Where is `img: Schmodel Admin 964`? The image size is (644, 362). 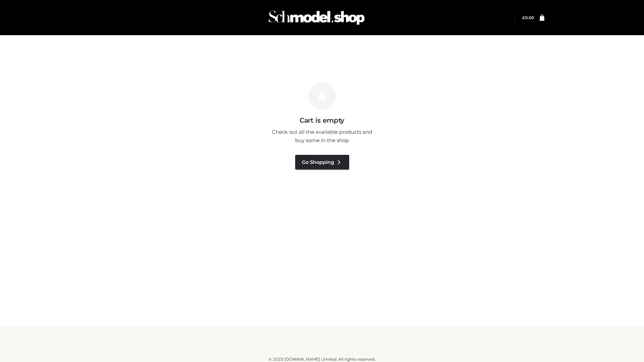
img: Schmodel Admin 964 is located at coordinates (317, 17).